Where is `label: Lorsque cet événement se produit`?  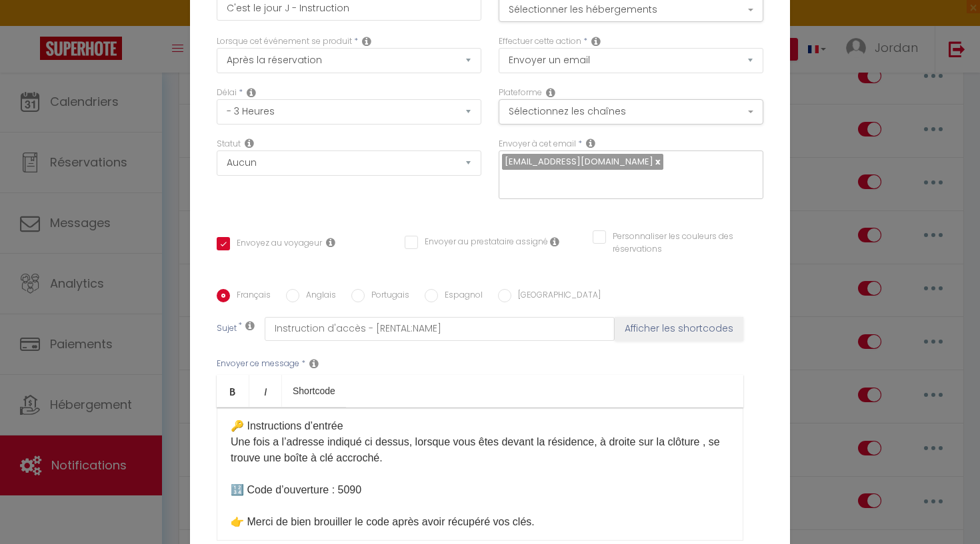 label: Lorsque cet événement se produit is located at coordinates (284, 41).